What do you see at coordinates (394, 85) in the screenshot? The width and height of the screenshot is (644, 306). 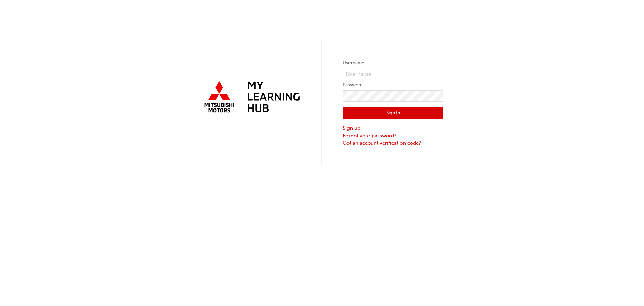 I see `label: Password` at bounding box center [394, 85].